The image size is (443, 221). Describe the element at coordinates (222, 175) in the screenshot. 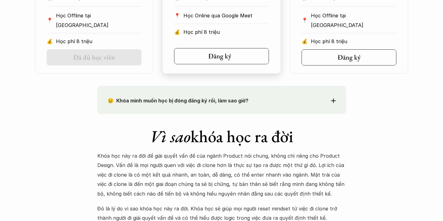

I see `p: Khóa học này ra đời để giải quyết vấn đề của ngành Product nói chung, không chỉ riêng cho Product...` at that location.